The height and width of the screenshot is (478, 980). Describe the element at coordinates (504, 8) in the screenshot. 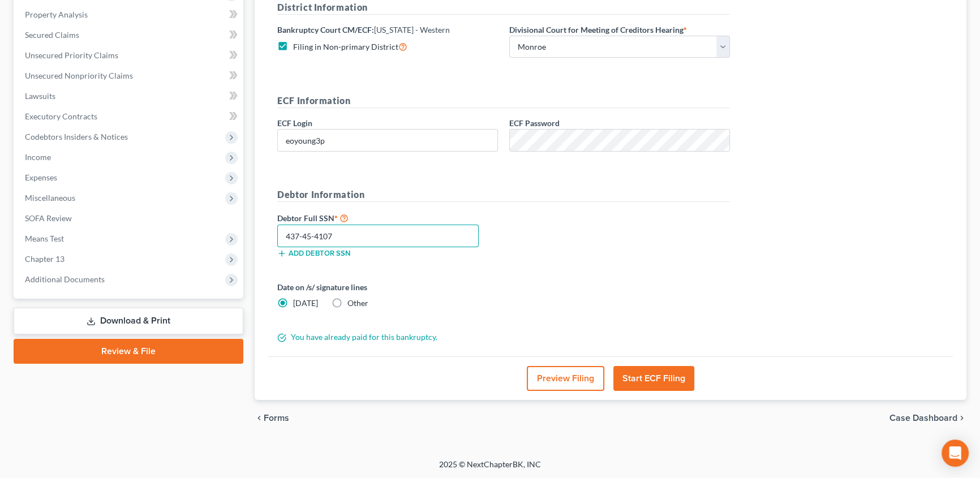

I see `h5: District Information` at that location.